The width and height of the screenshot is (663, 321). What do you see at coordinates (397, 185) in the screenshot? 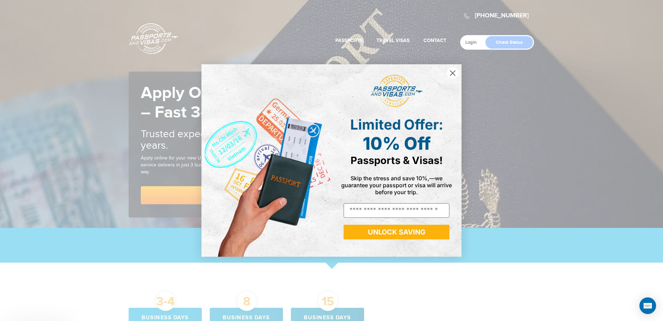
I see `span: Skip the stress and save 10%,—we guarantee your passport or visa will arrive before your trip.` at bounding box center [397, 185].